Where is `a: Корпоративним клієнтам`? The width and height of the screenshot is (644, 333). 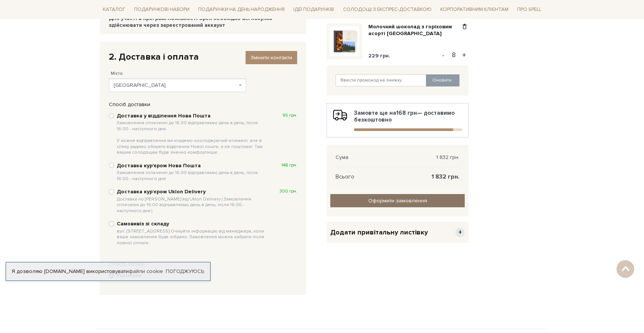 a: Корпоративним клієнтам is located at coordinates (474, 9).